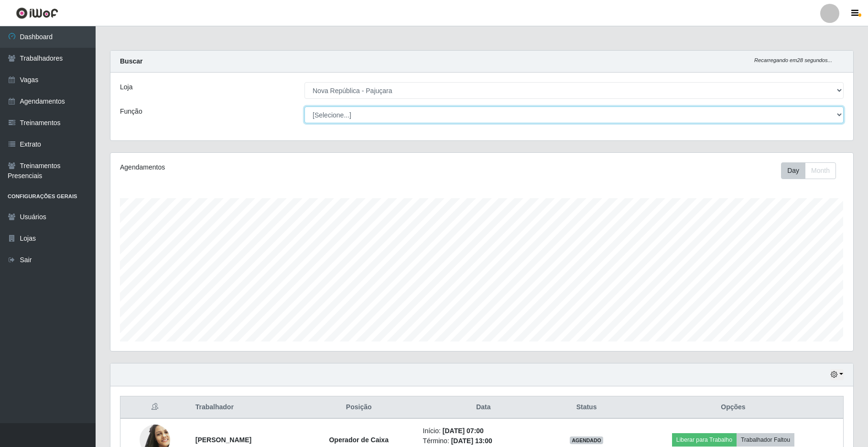 The width and height of the screenshot is (868, 447). What do you see at coordinates (245, 407) in the screenshot?
I see `th: Trabalhador` at bounding box center [245, 407].